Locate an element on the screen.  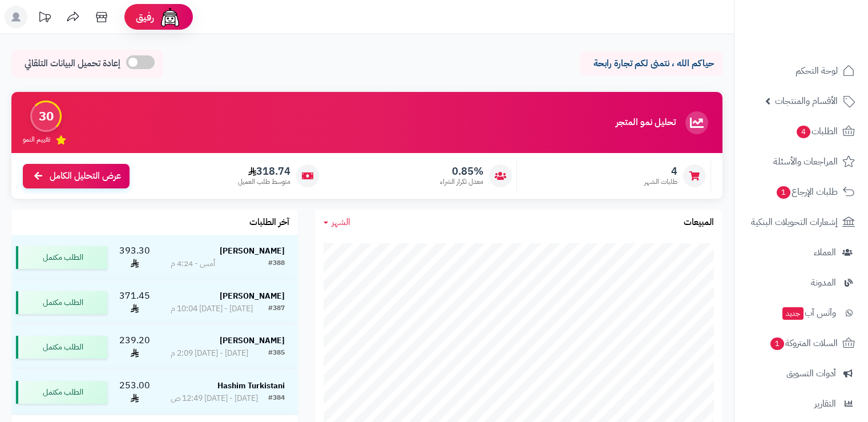
a: إشعارات التحويلات البنكية is located at coordinates (802, 222).